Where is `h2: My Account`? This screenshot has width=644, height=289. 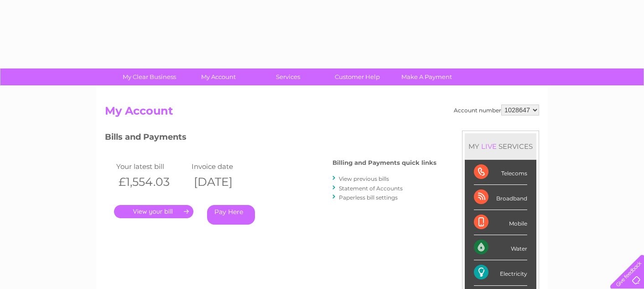 h2: My Account is located at coordinates (322, 113).